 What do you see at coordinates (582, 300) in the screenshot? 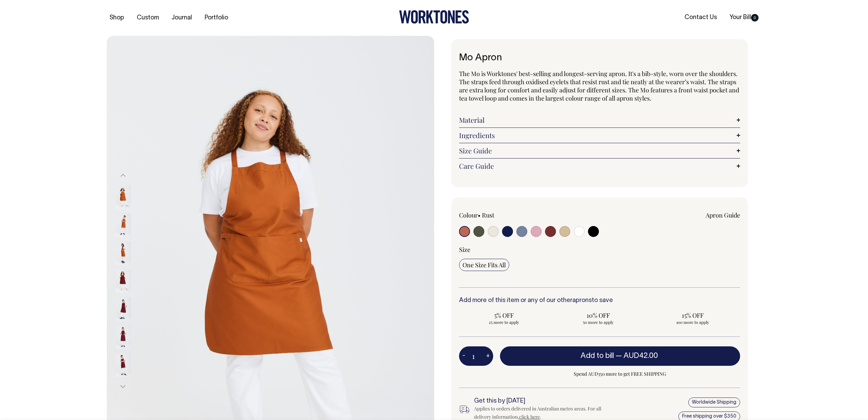
I see `a: aprons` at bounding box center [582, 300].